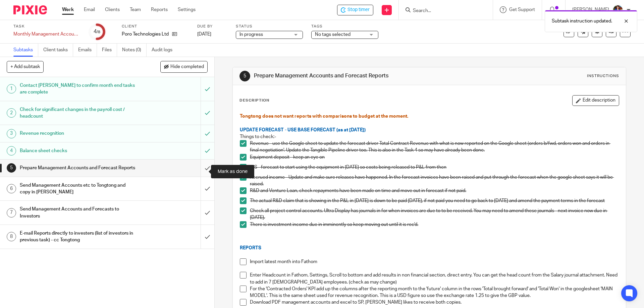 This screenshot has width=644, height=308. I want to click on img: Pixie, so click(31, 10).